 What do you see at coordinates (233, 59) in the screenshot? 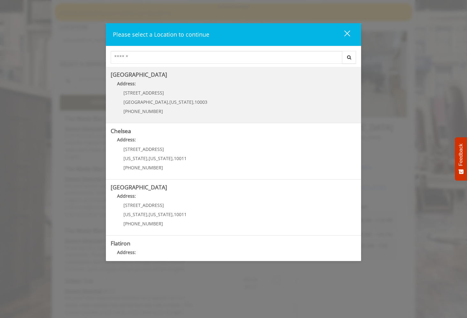
I see `div: Center Select` at bounding box center [233, 59].